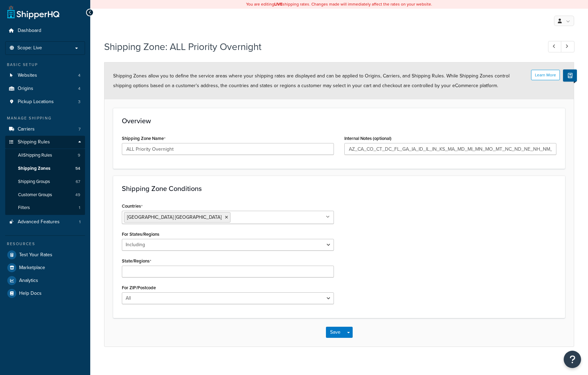 The width and height of the screenshot is (588, 375). What do you see at coordinates (28, 280) in the screenshot?
I see `span: Analytics` at bounding box center [28, 280].